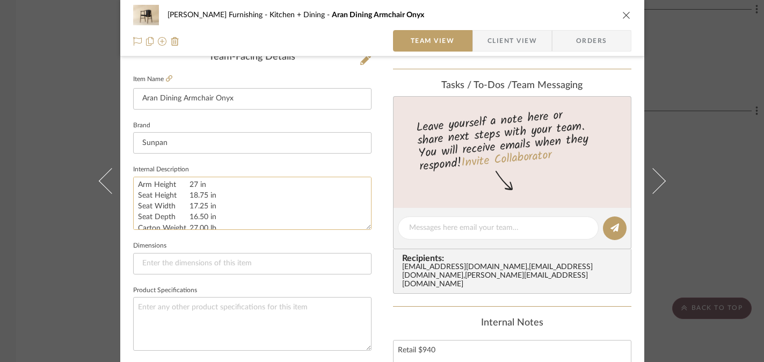  Describe the element at coordinates (512, 140) in the screenshot. I see `div: Leave yourself a note here or share next steps with your team. You will receive emails when they ...` at that location.